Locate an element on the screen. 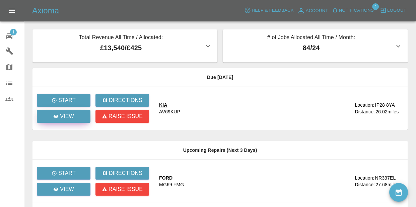  span: 1 is located at coordinates (13, 32).